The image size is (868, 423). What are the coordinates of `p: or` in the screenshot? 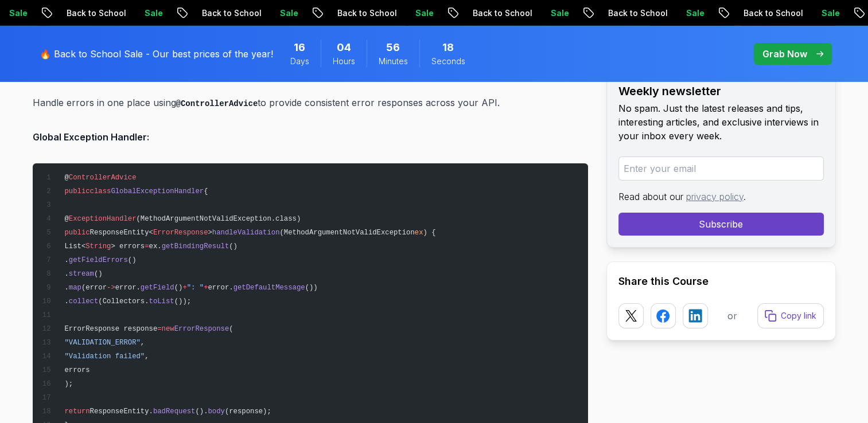 It's located at (732, 316).